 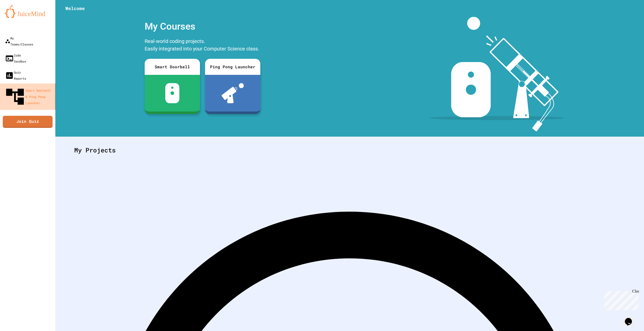 I want to click on div: Chat with us now!Close, so click(x=18, y=17).